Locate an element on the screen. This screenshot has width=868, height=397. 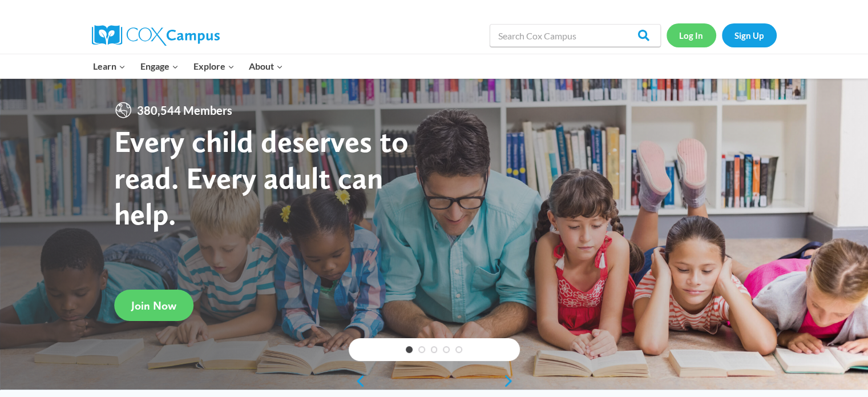
a: Sign Up is located at coordinates (749, 35).